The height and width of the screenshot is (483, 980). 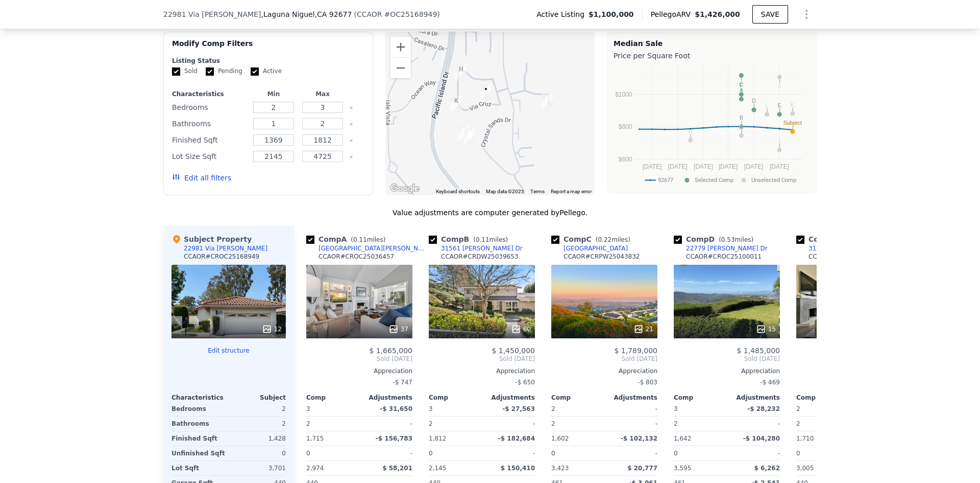 I want to click on span: , CA 92677, so click(x=334, y=14).